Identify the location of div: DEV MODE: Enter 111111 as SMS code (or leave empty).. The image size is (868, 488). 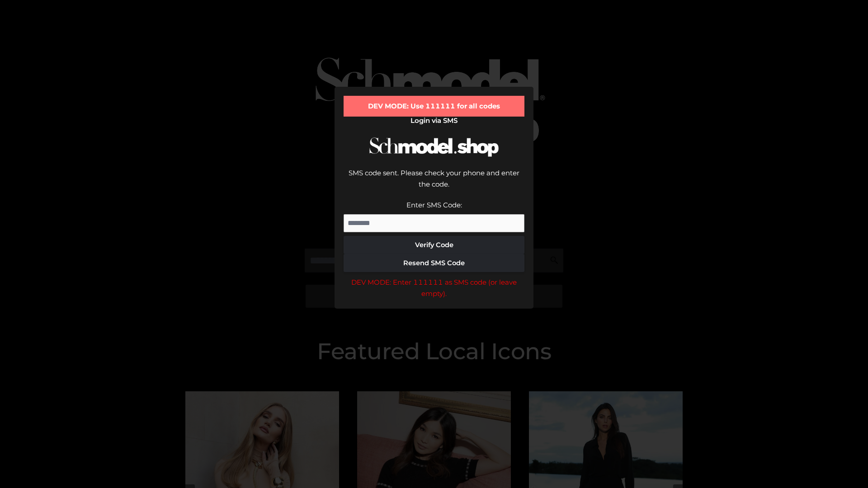
(434, 288).